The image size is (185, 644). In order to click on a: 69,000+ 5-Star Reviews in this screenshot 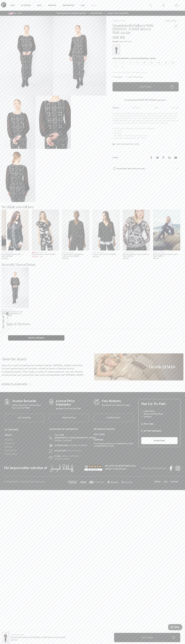, I will do `click(116, 469)`.